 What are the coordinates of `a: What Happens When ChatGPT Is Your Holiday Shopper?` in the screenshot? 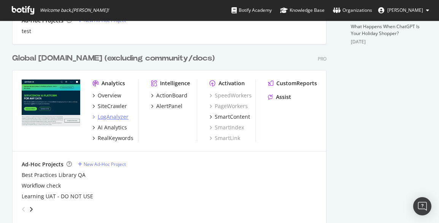 It's located at (385, 30).